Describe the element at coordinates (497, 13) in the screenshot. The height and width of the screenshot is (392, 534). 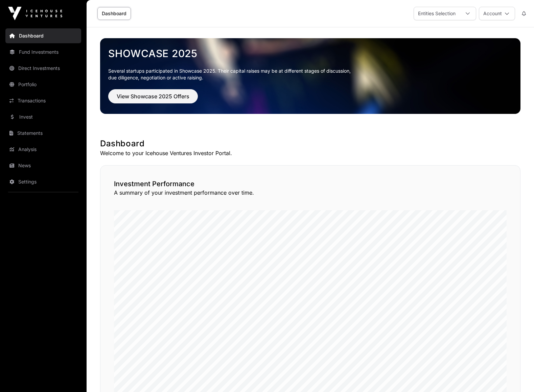
I see `button: Account` at that location.